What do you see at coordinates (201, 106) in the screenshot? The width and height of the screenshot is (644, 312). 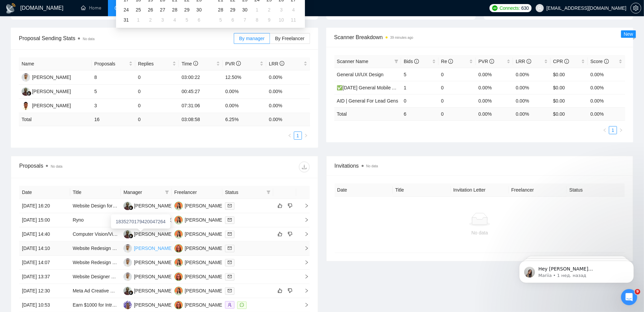 I see `td: 07:31:06` at bounding box center [201, 106].